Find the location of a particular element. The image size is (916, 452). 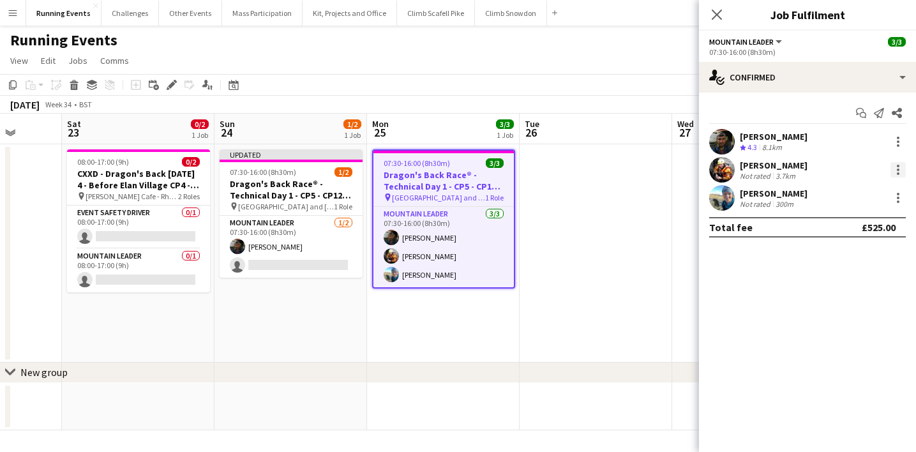

button: Mountain Leader is located at coordinates (746, 42).